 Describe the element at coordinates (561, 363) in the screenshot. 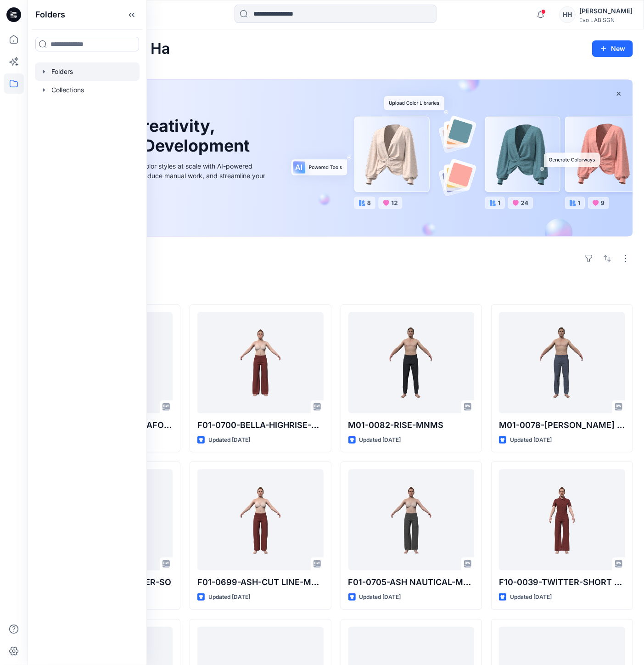

I see `a: M01-0078-VEGA CLASSIC-MNMS` at that location.